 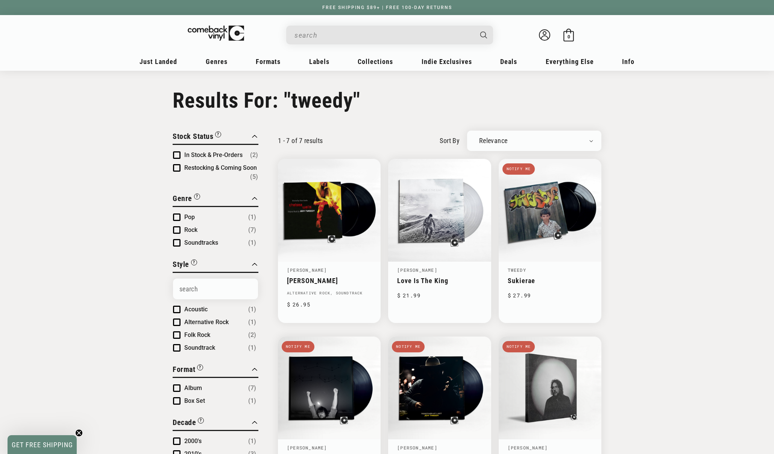 What do you see at coordinates (550, 280) in the screenshot?
I see `a: Sukierae` at bounding box center [550, 280].